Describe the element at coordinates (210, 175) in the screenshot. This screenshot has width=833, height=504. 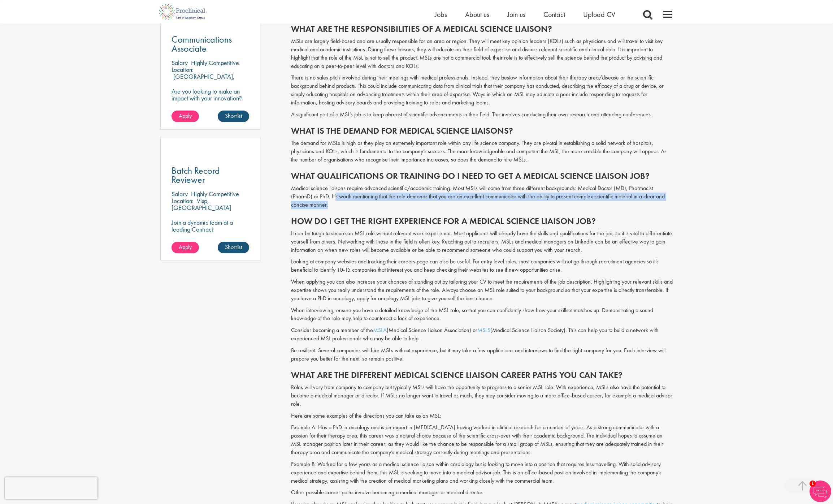
I see `a: Batch Record Reviewer` at that location.